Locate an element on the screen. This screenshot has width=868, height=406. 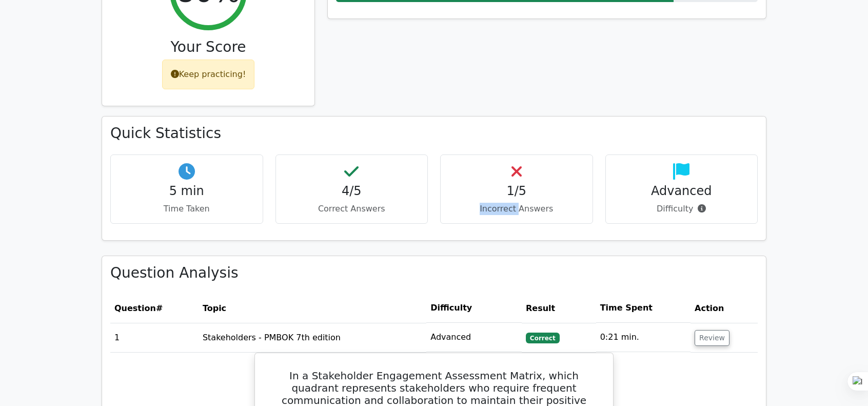
td: Advanced is located at coordinates (474, 337).